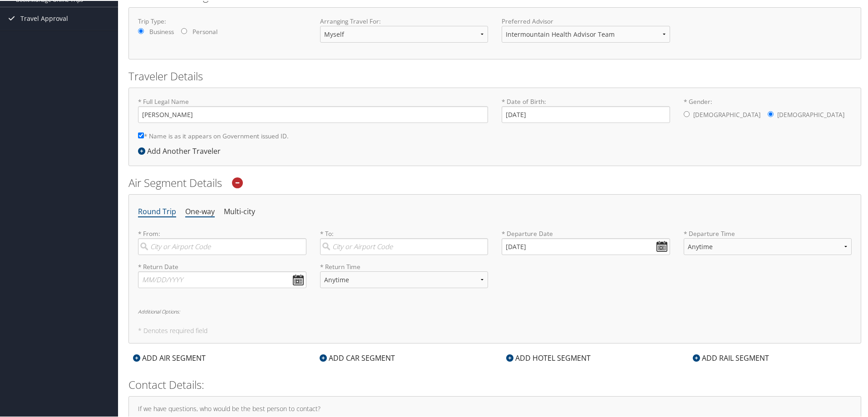  I want to click on h6: Additional Options:, so click(495, 311).